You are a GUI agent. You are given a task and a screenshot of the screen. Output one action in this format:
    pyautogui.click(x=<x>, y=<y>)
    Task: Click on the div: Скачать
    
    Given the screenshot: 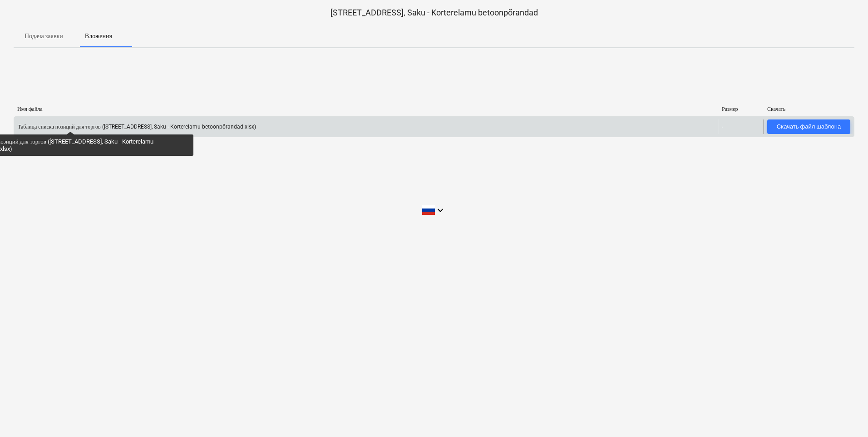 What is the action you would take?
    pyautogui.click(x=810, y=109)
    